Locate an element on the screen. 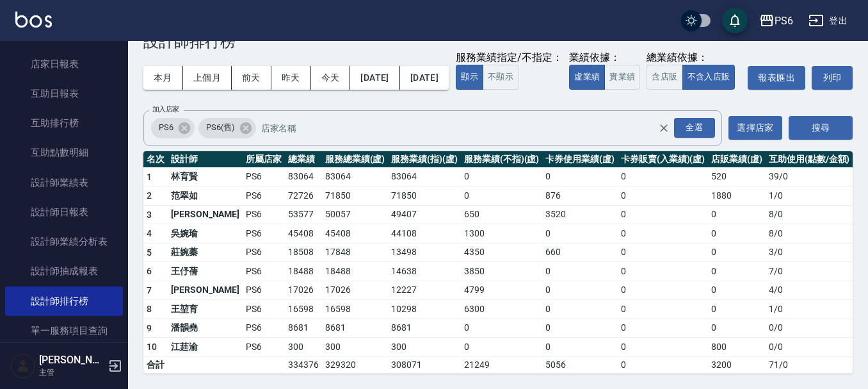 This screenshot has width=868, height=389. table: a dense table is located at coordinates (498, 262).